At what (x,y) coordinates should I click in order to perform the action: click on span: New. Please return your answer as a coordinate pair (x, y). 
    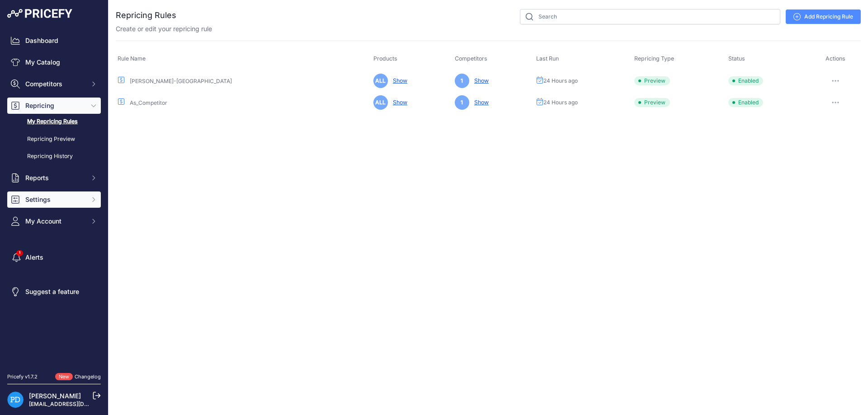
    Looking at the image, I should click on (64, 376).